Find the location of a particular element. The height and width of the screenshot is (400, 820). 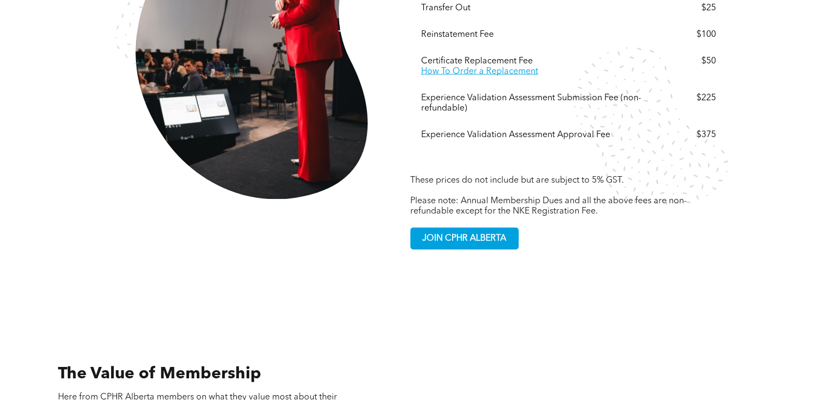

div: $100 is located at coordinates (686, 35).